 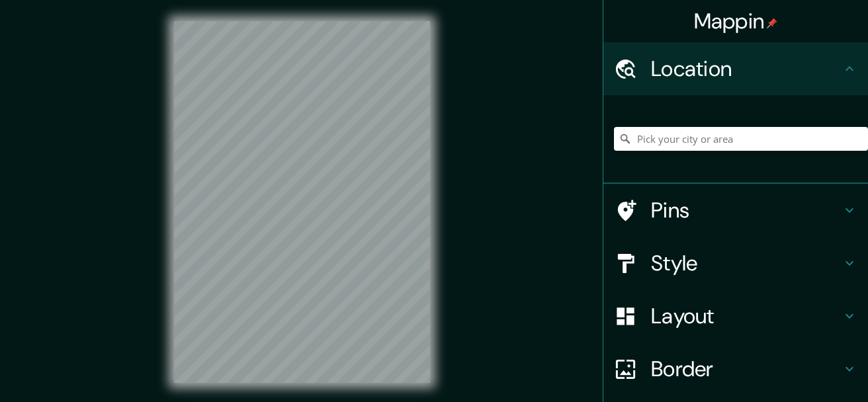 What do you see at coordinates (746, 369) in the screenshot?
I see `h4: Border` at bounding box center [746, 369].